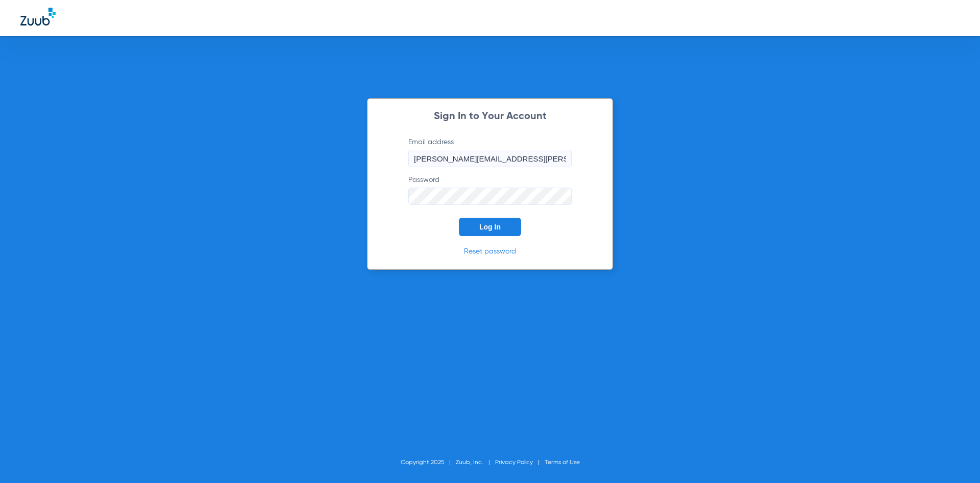 This screenshot has height=483, width=980. I want to click on a: Reset password, so click(490, 252).